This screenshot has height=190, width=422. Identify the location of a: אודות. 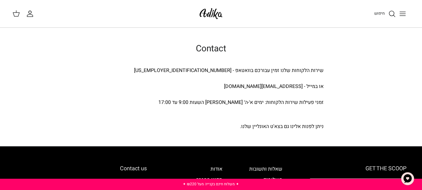
(216, 169).